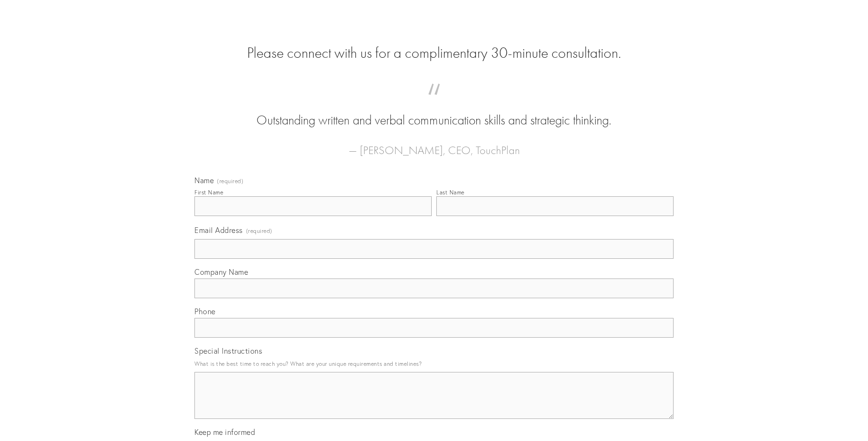 The image size is (868, 441). What do you see at coordinates (221, 272) in the screenshot?
I see `span: Company Name` at bounding box center [221, 272].